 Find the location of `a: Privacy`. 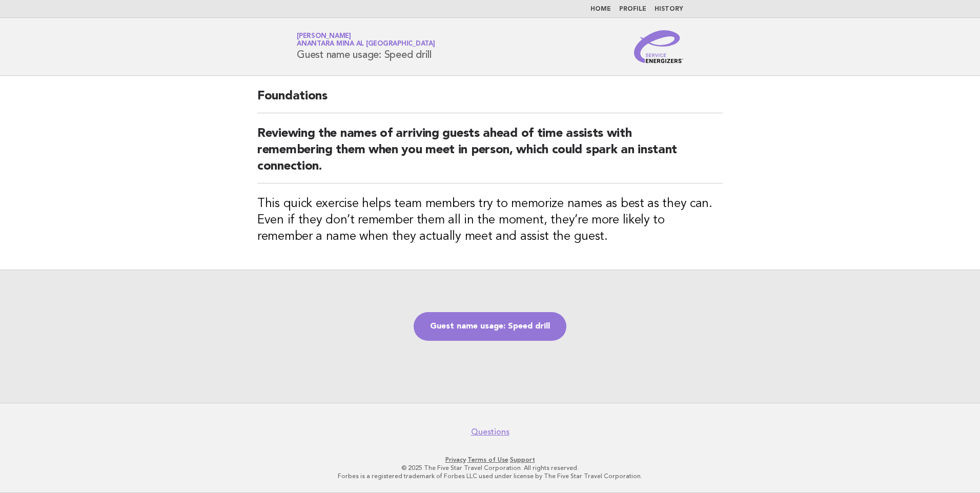

a: Privacy is located at coordinates (455, 459).